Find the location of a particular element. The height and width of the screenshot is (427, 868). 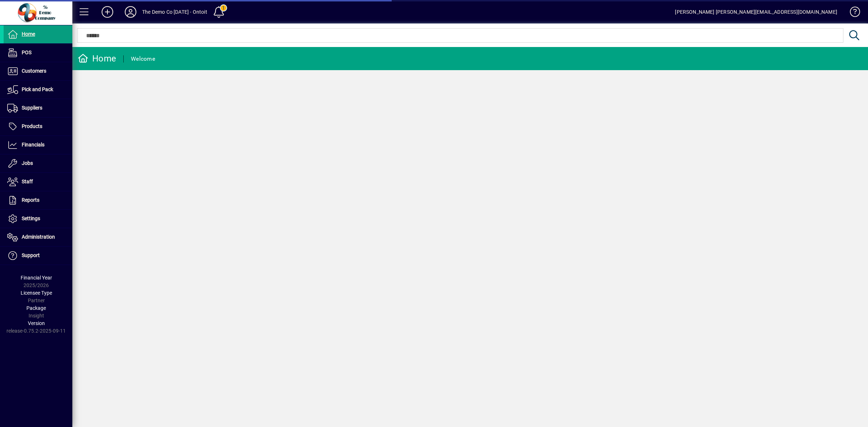

span: Settings is located at coordinates (31, 219).